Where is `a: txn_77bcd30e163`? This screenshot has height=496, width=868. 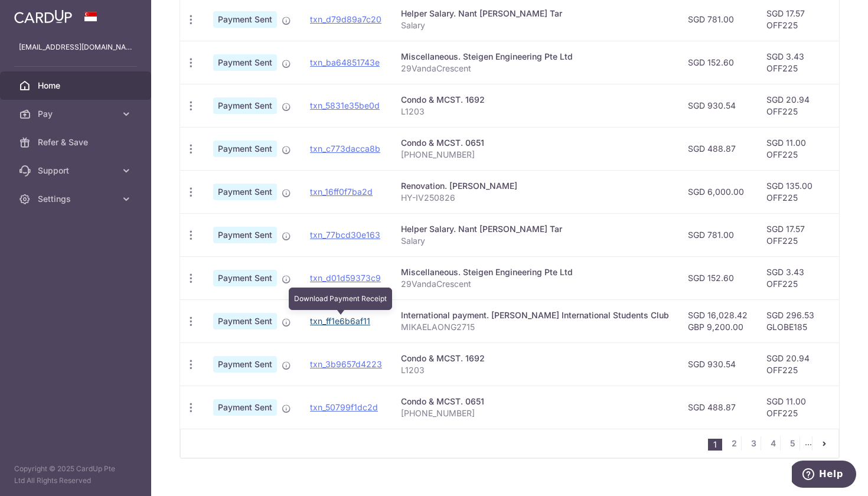 a: txn_77bcd30e163 is located at coordinates (345, 234).